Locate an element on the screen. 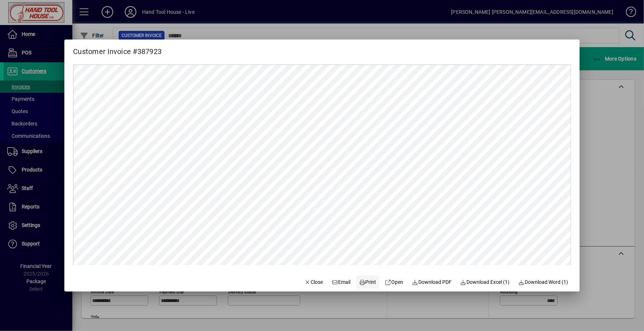 Image resolution: width=644 pixels, height=331 pixels. span: Print is located at coordinates (368, 282).